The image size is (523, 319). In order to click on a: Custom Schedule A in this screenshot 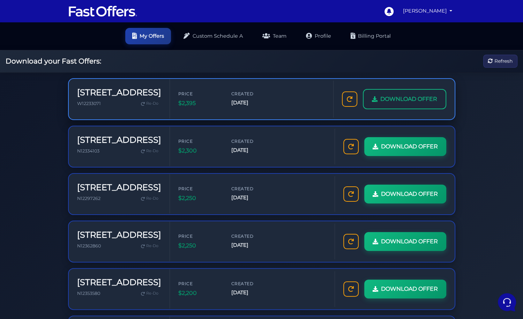, I will do `click(213, 36)`.